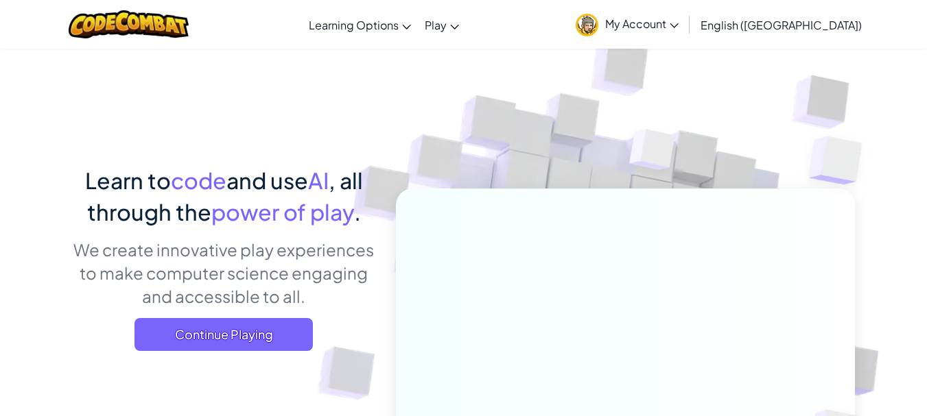  I want to click on img: avatar, so click(587, 25).